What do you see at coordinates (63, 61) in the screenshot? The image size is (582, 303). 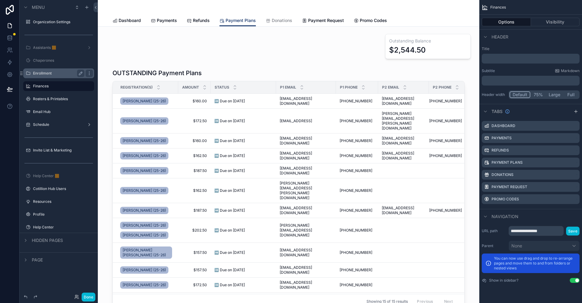 I see `label: Chaperones` at bounding box center [63, 61].